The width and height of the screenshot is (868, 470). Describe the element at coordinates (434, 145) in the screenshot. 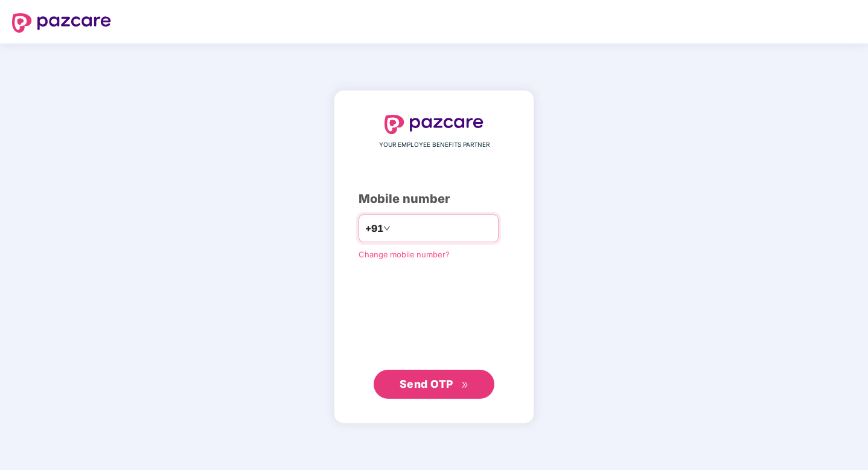

I see `span: YOUR EMPLOYEE BENEFITS PARTNER` at that location.